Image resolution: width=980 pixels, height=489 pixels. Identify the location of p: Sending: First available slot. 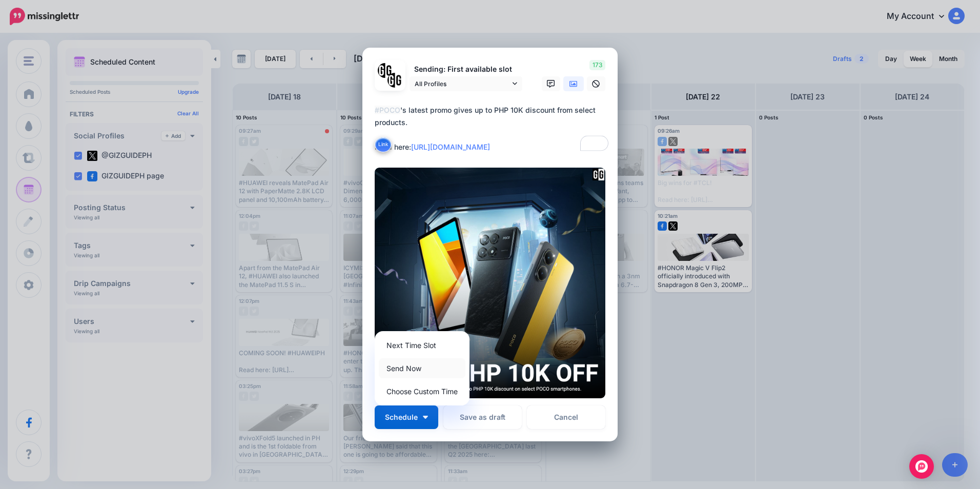
(466, 69).